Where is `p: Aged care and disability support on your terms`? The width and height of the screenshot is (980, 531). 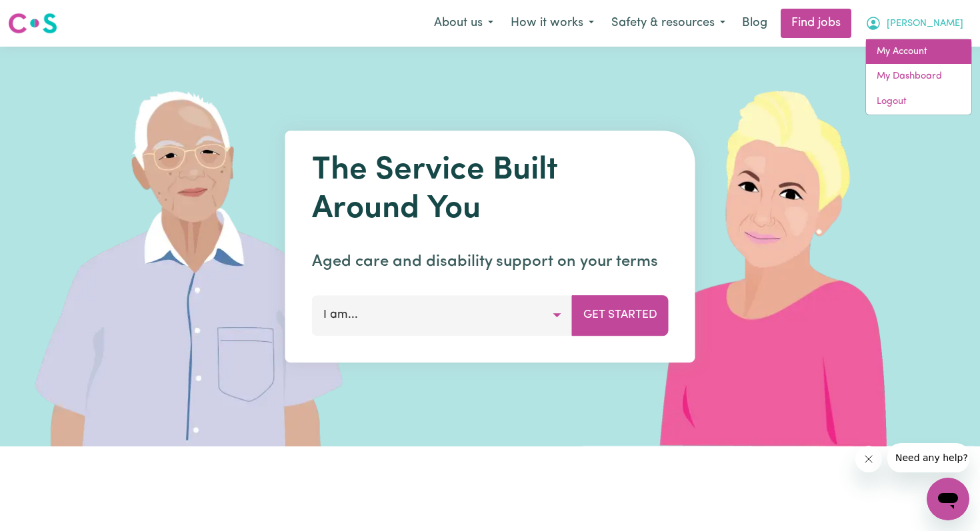 p: Aged care and disability support on your terms is located at coordinates (490, 262).